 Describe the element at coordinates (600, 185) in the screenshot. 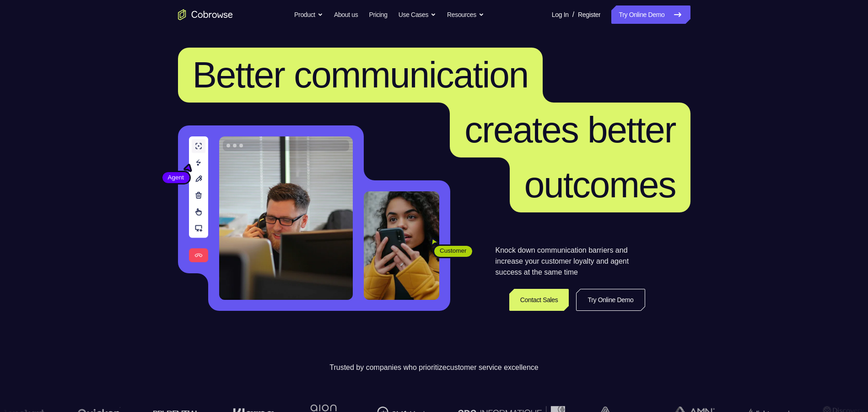

I see `span: outcomes` at that location.